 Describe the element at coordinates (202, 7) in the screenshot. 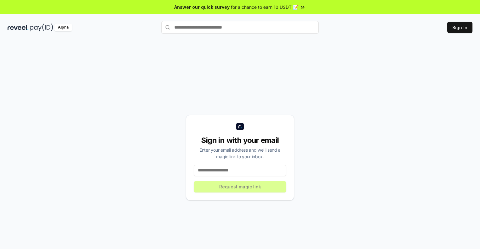

I see `span: Answer our quick survey` at that location.